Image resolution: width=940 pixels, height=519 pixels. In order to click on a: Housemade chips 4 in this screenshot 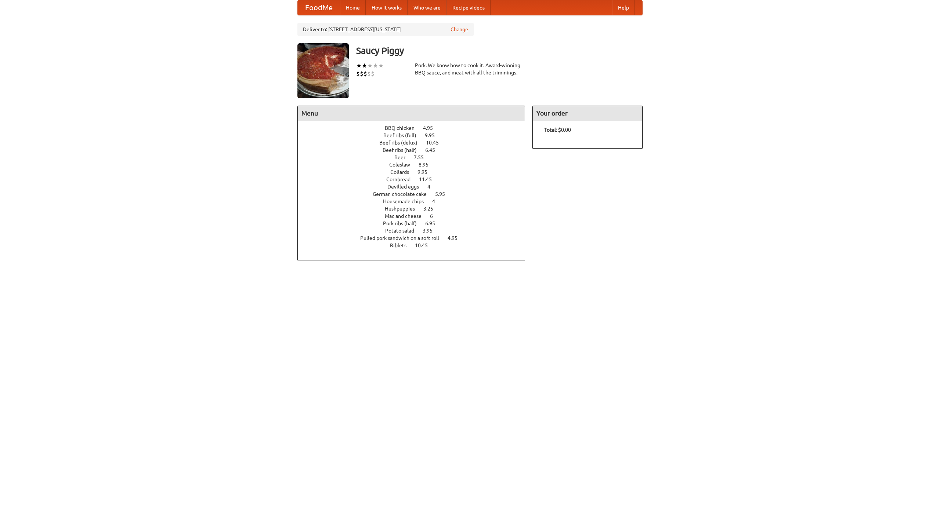, I will do `click(416, 202)`.